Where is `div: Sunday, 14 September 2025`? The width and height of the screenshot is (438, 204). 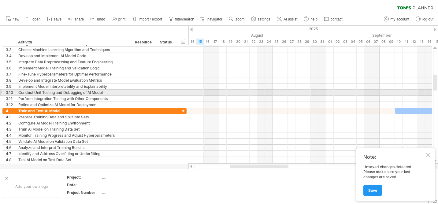
div: Sunday, 14 September 2025 is located at coordinates (429, 42).